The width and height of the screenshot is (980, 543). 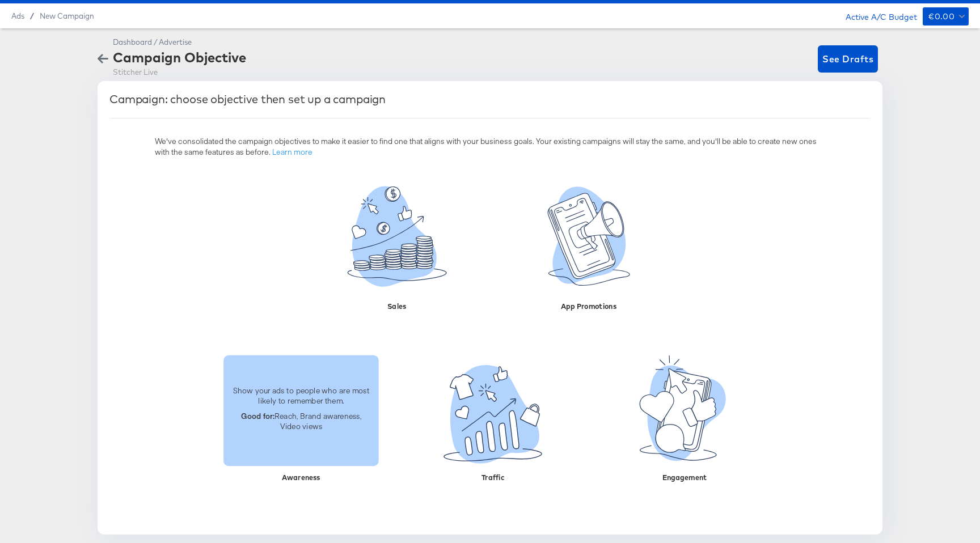 What do you see at coordinates (685, 477) in the screenshot?
I see `div: Engagement` at bounding box center [685, 477].